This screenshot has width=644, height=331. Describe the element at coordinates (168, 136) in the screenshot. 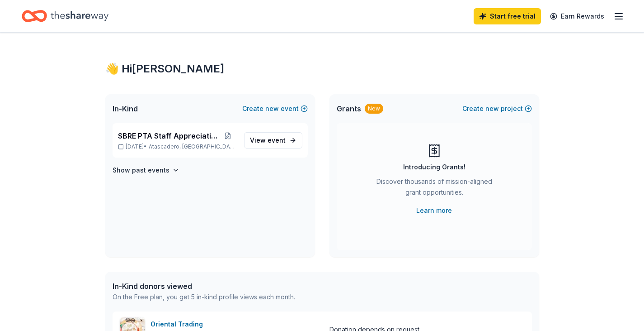

I see `span: SBRE PTA Staff Appreciation` at that location.